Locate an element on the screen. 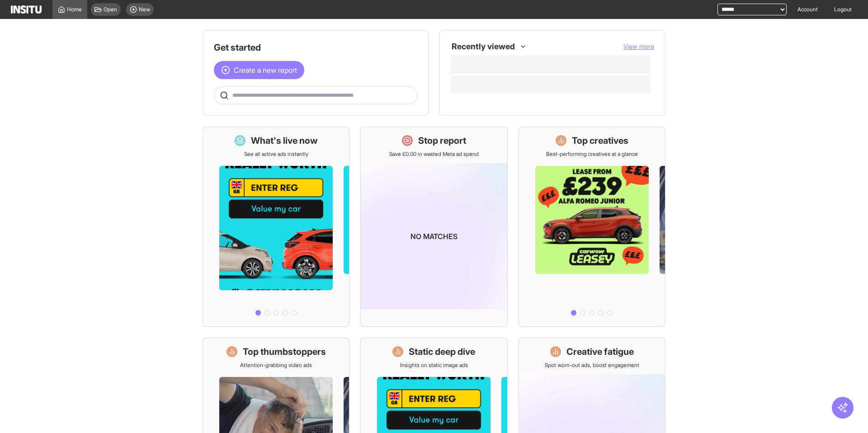 The image size is (868, 433). p: Insights on static image ads is located at coordinates (434, 365).